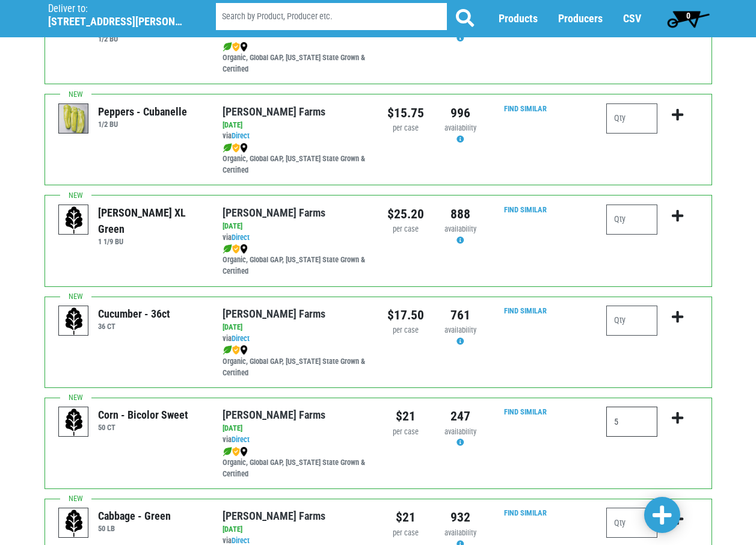 This screenshot has width=756, height=545. I want to click on div: $17.50, so click(406, 315).